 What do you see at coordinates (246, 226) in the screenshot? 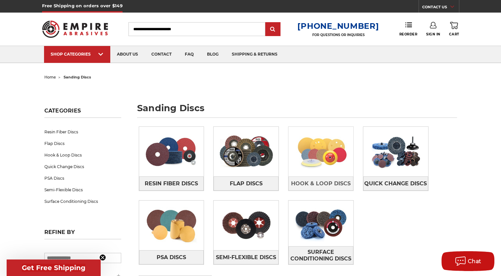
I see `img: Semi-Flexible Discs` at bounding box center [246, 226].